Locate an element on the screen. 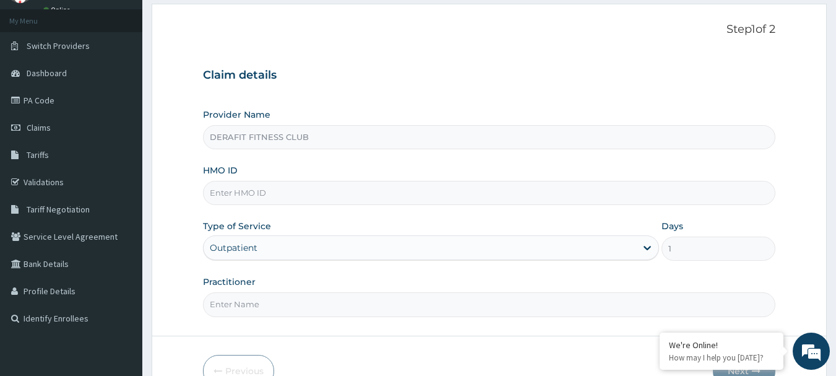 The image size is (836, 376). a: Online is located at coordinates (58, 10).